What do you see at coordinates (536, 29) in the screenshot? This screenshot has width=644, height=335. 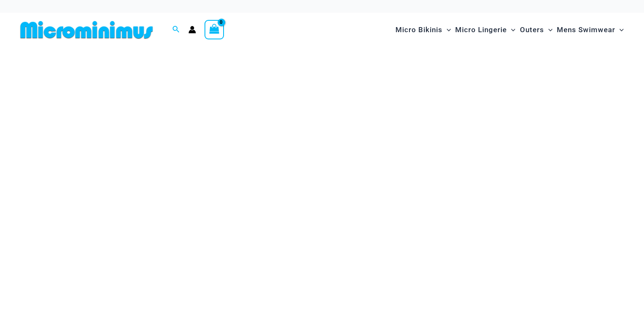 I see `a: OutersMenu ToggleMenu Toggle` at bounding box center [536, 29].